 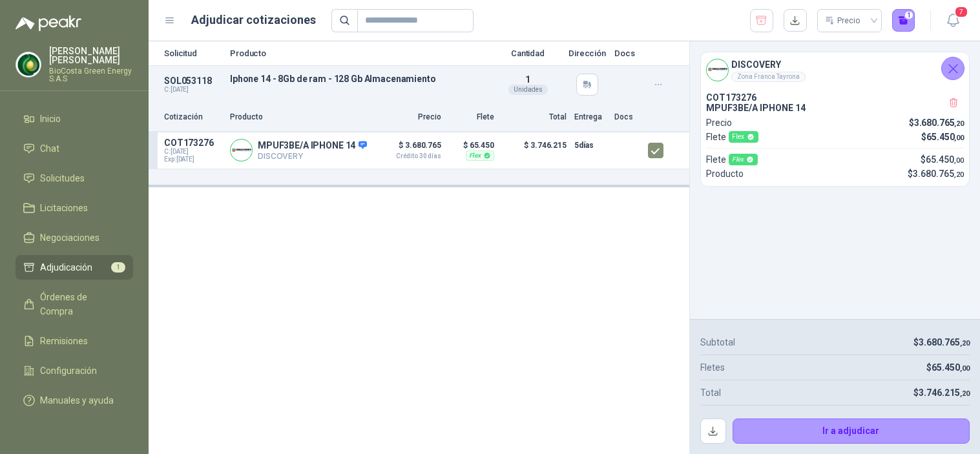 What do you see at coordinates (528, 89) in the screenshot?
I see `div: Unidades` at bounding box center [528, 89].